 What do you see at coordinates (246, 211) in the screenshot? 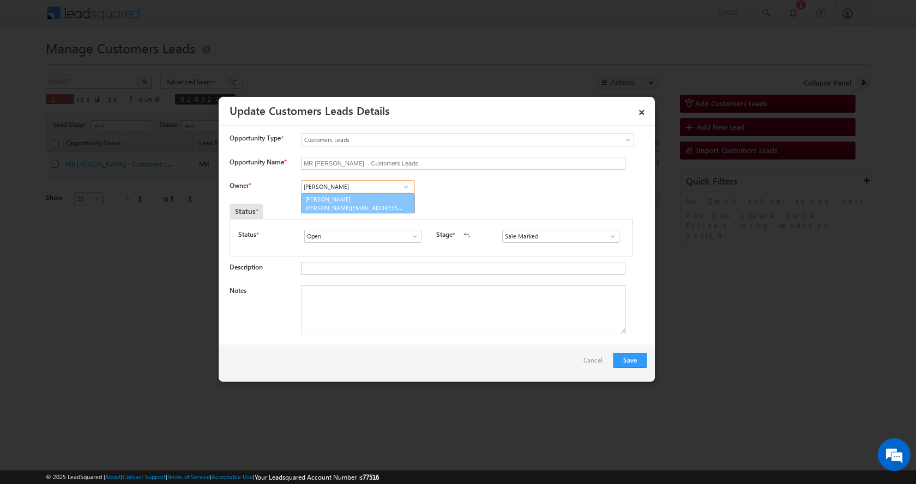
I see `div: Status` at bounding box center [246, 211].